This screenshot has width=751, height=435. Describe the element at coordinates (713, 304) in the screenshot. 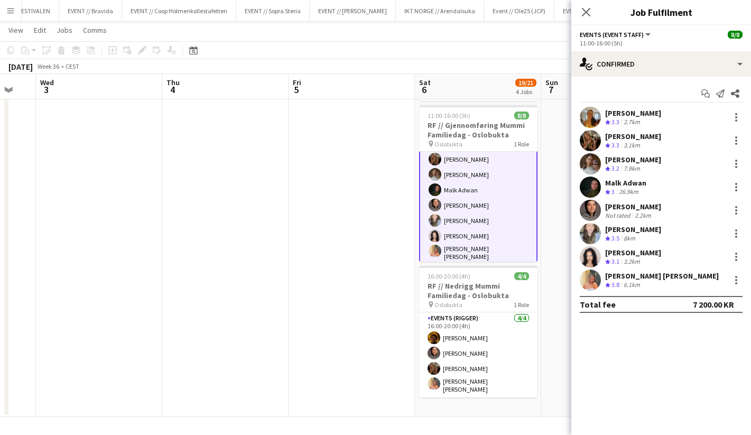

I see `div: 7 200.00 KR` at that location.